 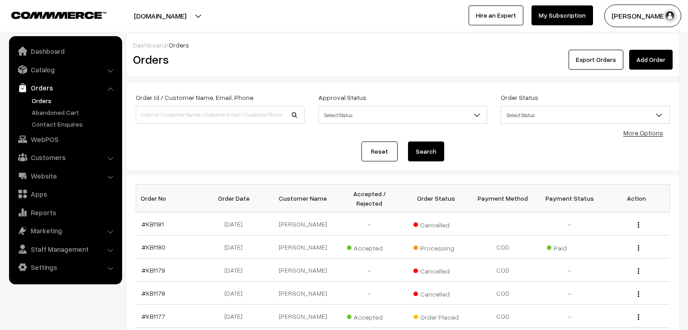 I want to click on th: Customer Name, so click(x=303, y=199).